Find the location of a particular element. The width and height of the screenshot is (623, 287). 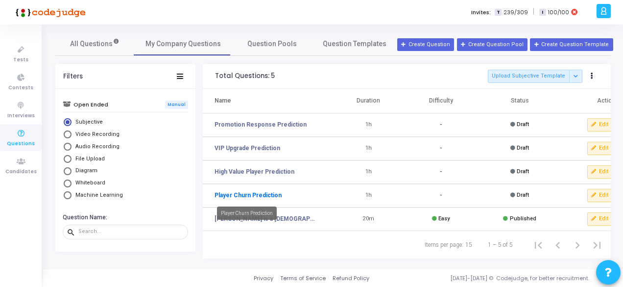

button: Upload Subjective Template is located at coordinates (528, 76).